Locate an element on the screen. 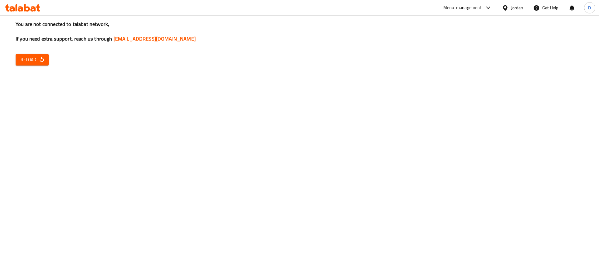 The height and width of the screenshot is (258, 599). span: Reload is located at coordinates (32, 60).